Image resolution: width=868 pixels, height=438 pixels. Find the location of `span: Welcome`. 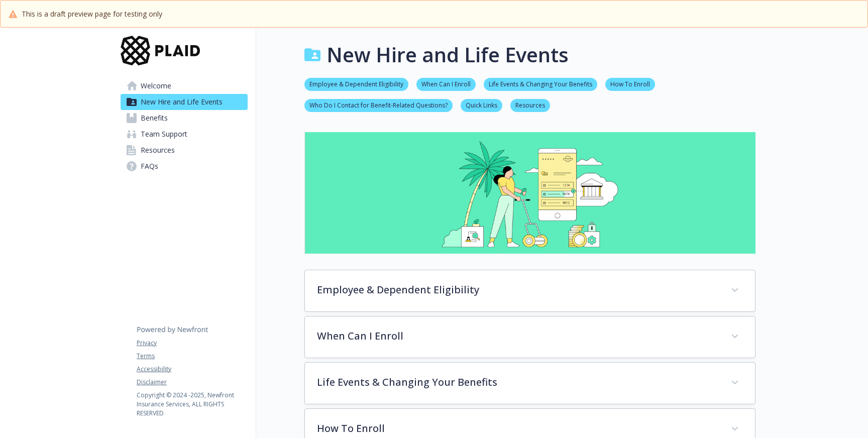

span: Welcome is located at coordinates (156, 86).